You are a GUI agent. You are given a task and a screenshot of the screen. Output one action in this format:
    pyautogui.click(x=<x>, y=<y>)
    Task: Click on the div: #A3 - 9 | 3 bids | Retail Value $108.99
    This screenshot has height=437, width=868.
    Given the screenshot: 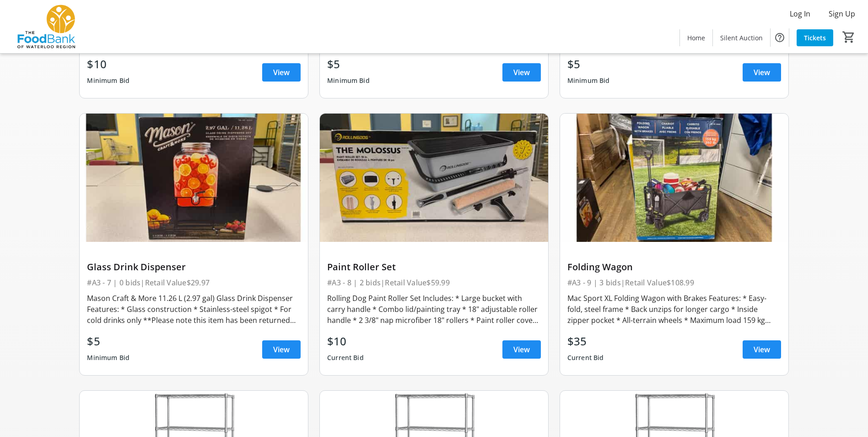 What is the action you would take?
    pyautogui.click(x=675, y=282)
    